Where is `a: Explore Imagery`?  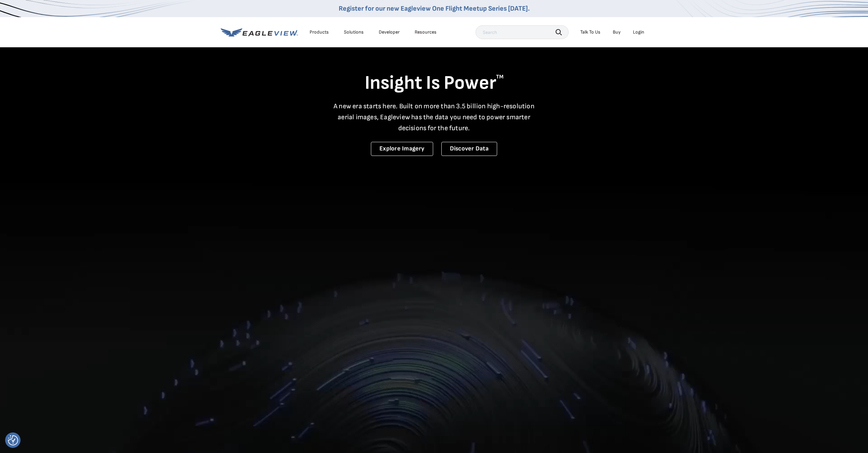 a: Explore Imagery is located at coordinates (402, 149).